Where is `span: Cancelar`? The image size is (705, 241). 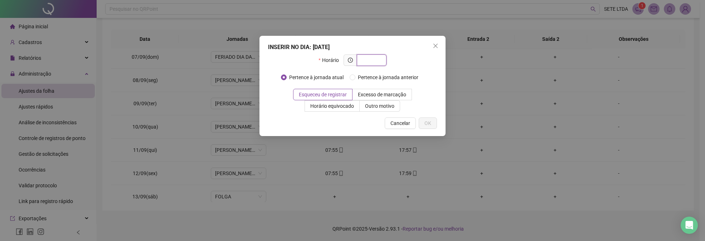 span: Cancelar is located at coordinates (400, 123).